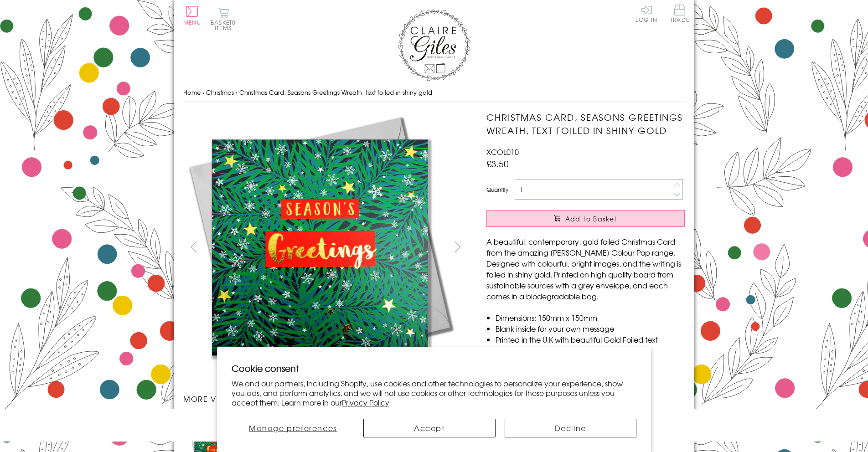  I want to click on h3: More views, so click(326, 399).